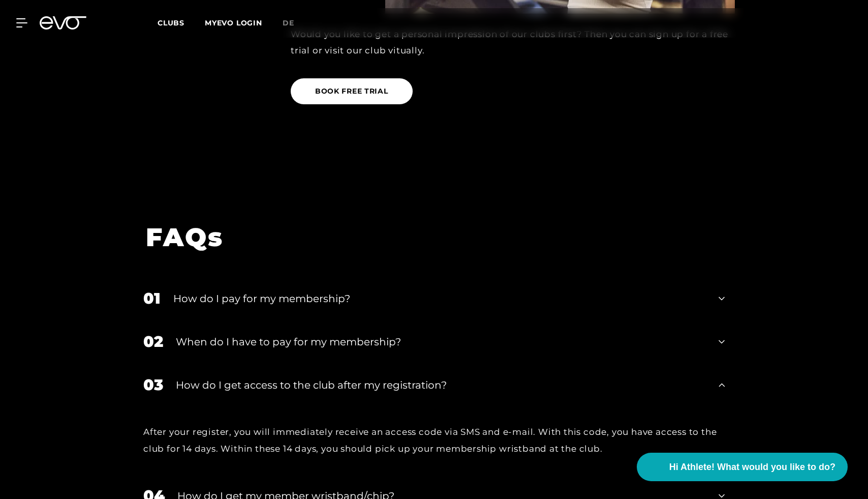 Image resolution: width=868 pixels, height=499 pixels. I want to click on span: Hi Athlete! What would you like to do?, so click(752, 466).